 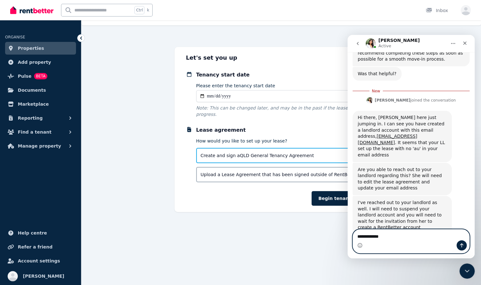 What do you see at coordinates (32, 90) in the screenshot?
I see `span: Documents` at bounding box center [32, 90].